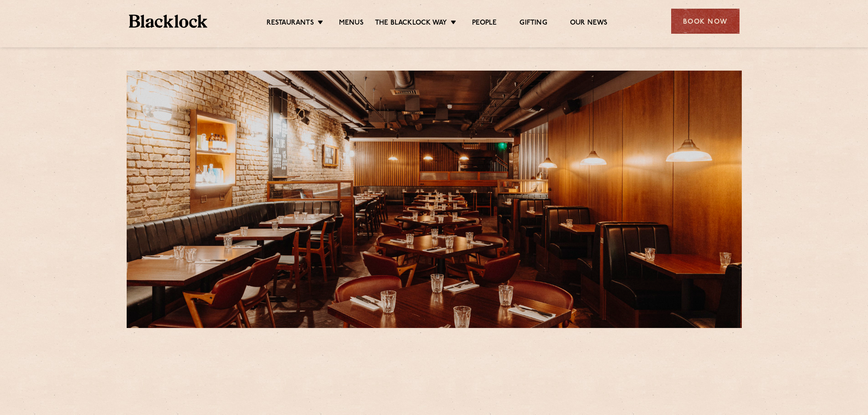  Describe the element at coordinates (351, 24) in the screenshot. I see `a: Menus` at that location.